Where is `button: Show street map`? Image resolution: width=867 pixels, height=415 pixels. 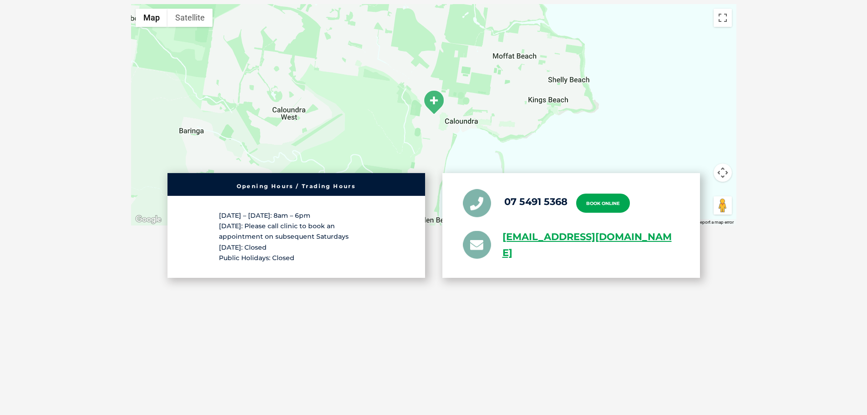 button: Show street map is located at coordinates (152, 18).